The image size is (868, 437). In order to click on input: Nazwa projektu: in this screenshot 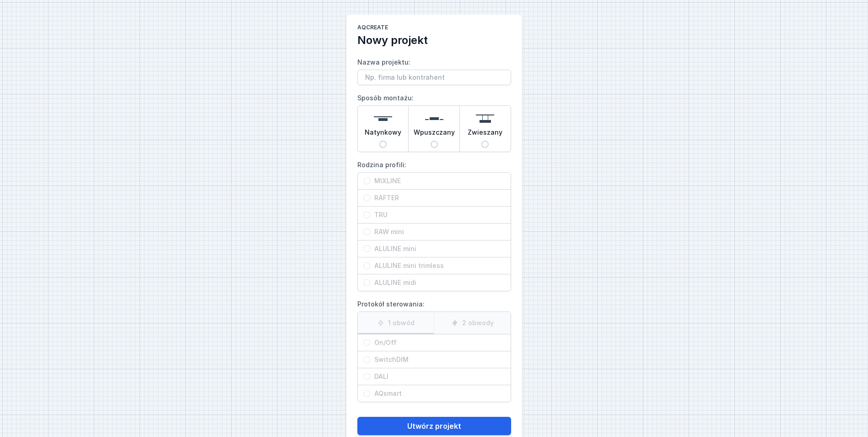, I will do `click(434, 77)`.